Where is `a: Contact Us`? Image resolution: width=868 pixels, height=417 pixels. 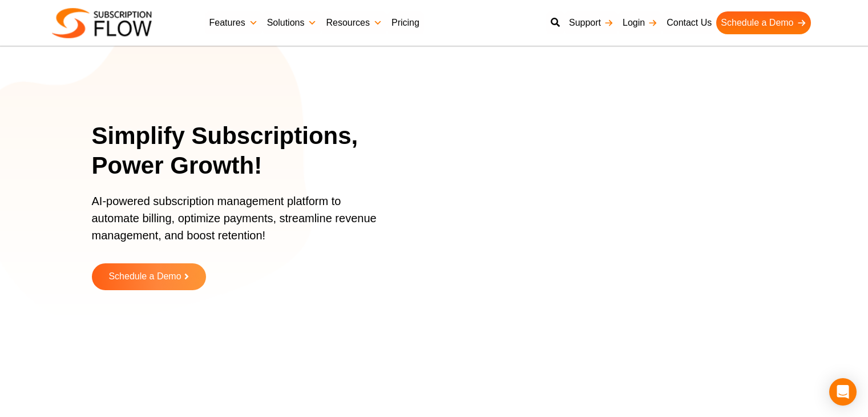 a: Contact Us is located at coordinates (689, 23).